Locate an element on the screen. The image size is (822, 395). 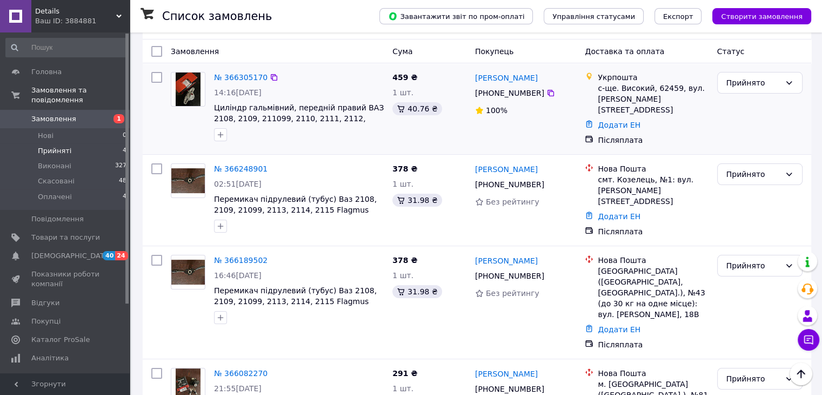
span: Cума is located at coordinates (402, 51).